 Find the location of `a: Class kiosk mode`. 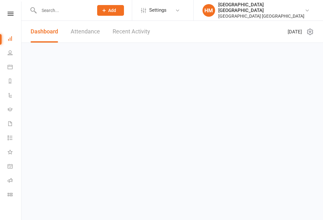

a: Class kiosk mode is located at coordinates (14, 195).